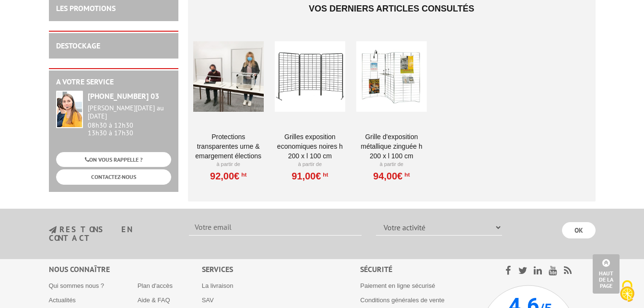 The image size is (644, 308). Describe the element at coordinates (114, 159) in the screenshot. I see `a: ON VOUS RAPPELLE ?` at that location.